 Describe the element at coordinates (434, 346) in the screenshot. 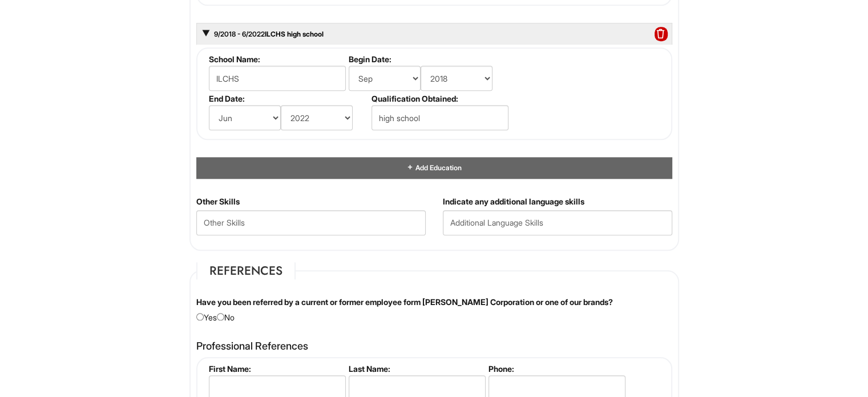

I see `h4: Professional References` at that location.